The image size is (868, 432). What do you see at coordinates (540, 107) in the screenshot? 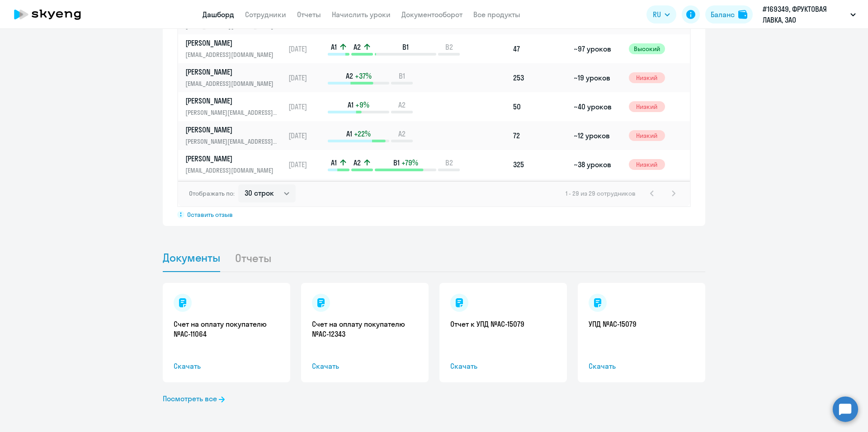
I see `td: 50` at bounding box center [540, 107].